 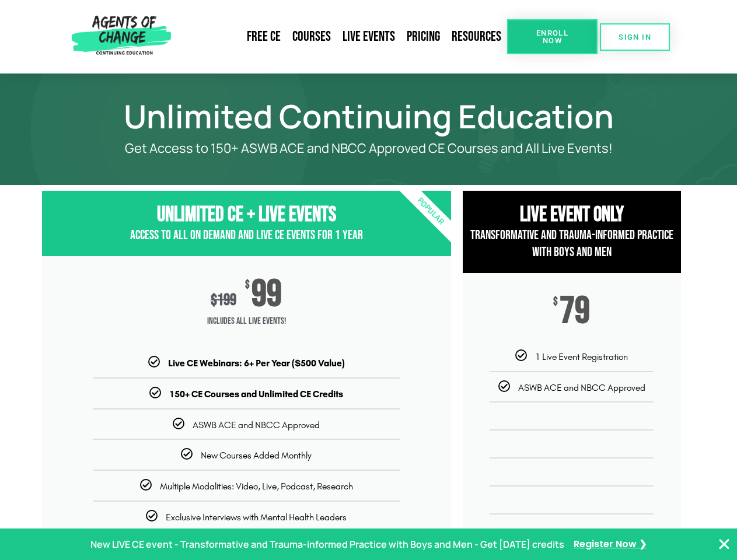 I want to click on div: Popular, so click(x=430, y=211).